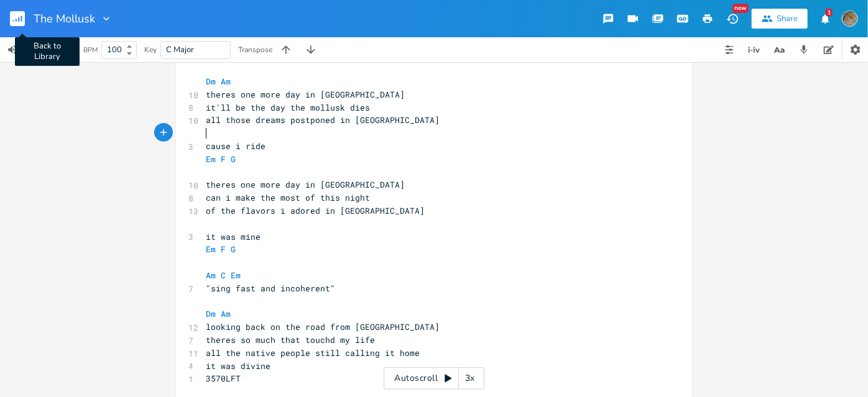 Image resolution: width=868 pixels, height=397 pixels. I want to click on span: The Mollusk, so click(64, 19).